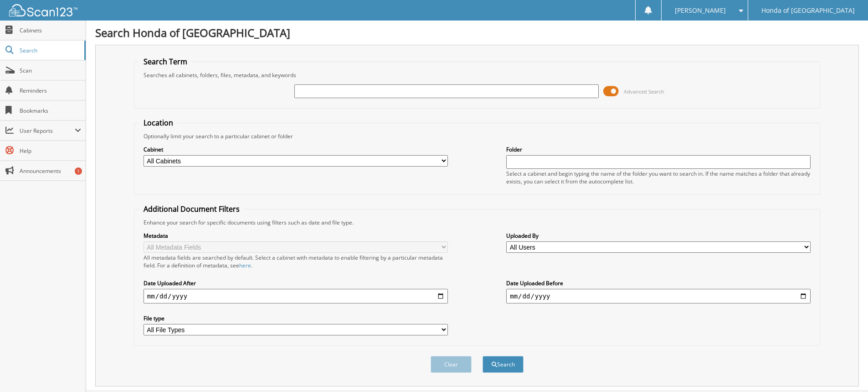 The height and width of the screenshot is (392, 868). I want to click on label: Uploaded By, so click(658, 235).